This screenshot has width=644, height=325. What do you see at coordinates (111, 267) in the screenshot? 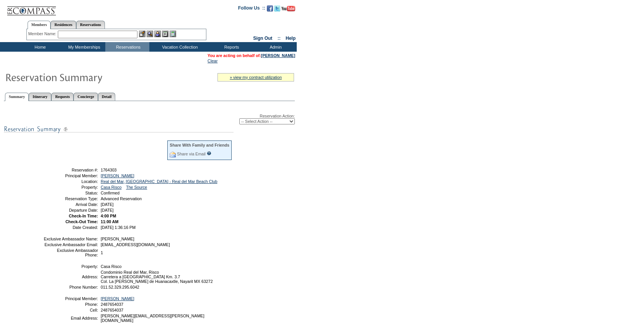
I see `span: Casa Risco` at bounding box center [111, 267].